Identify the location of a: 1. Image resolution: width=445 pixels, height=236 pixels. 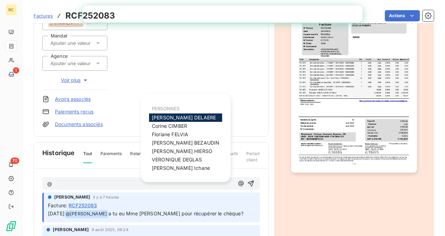
(11, 74).